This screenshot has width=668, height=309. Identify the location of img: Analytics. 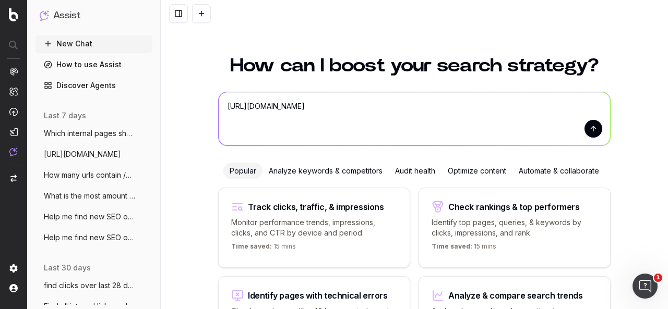
(14, 71).